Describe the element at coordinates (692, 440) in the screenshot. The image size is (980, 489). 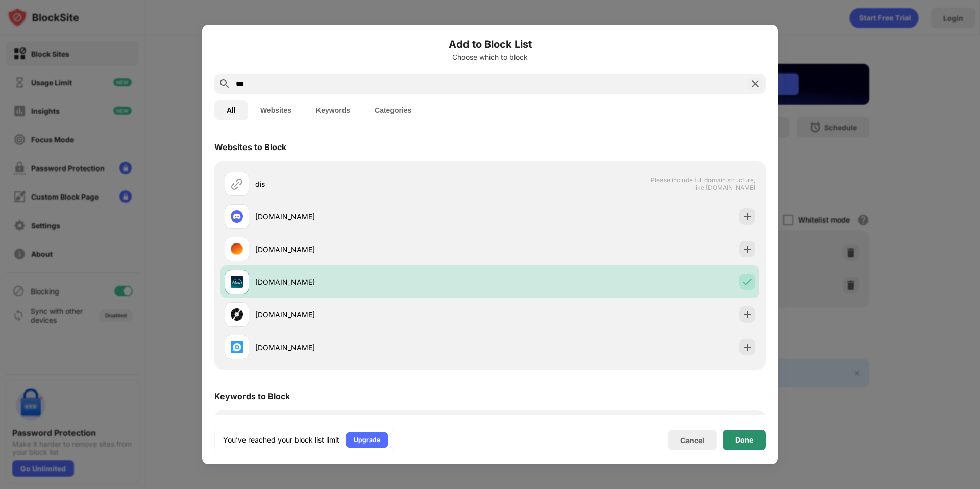
I see `div: Cancel` at that location.